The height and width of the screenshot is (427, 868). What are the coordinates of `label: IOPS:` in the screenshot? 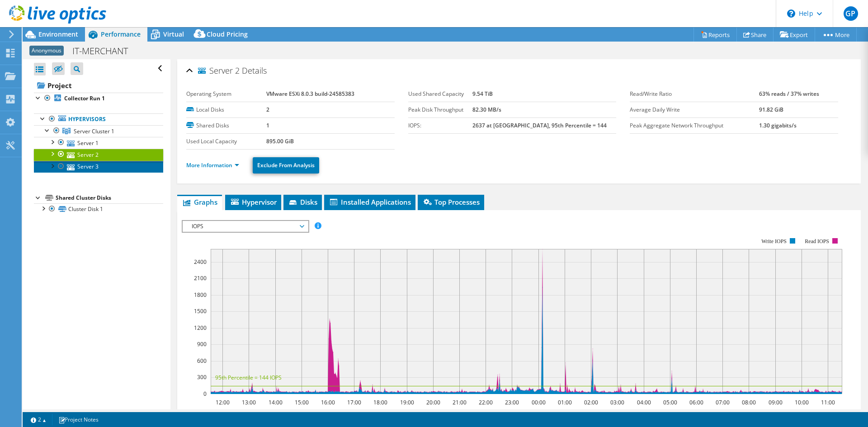 It's located at (440, 126).